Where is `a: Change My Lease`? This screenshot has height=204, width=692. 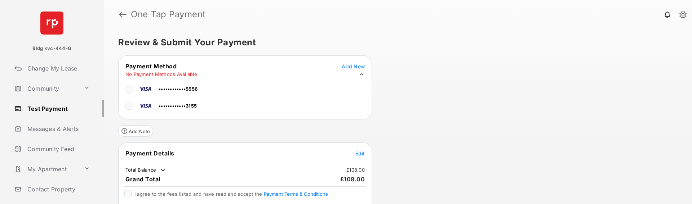
a: Change My Lease is located at coordinates (58, 68).